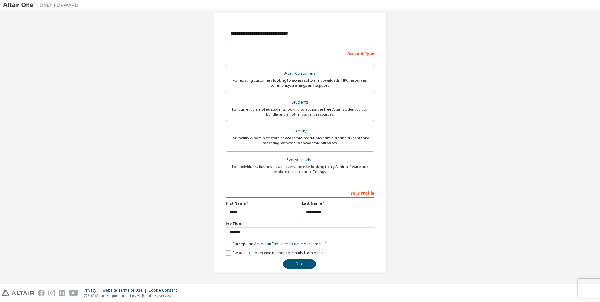 Image resolution: width=600 pixels, height=302 pixels. Describe the element at coordinates (300, 53) in the screenshot. I see `div: Account Type` at that location.